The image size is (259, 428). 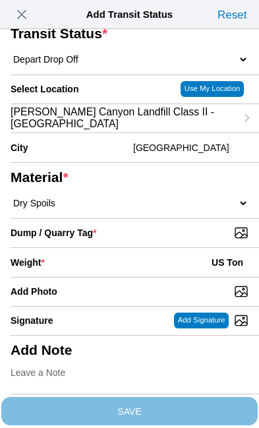 What do you see at coordinates (127, 177) in the screenshot?
I see `ion-label: Material` at bounding box center [127, 177].